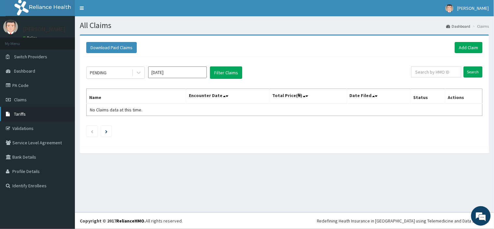  Describe the element at coordinates (116, 110) in the screenshot. I see `span: No Claims data at this time.` at that location.